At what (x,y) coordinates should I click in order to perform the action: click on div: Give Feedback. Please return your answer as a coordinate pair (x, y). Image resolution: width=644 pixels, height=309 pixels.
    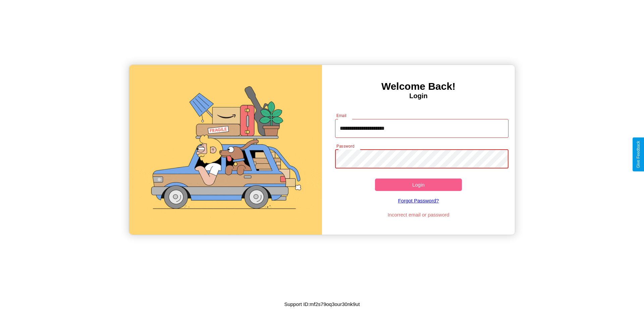
    Looking at the image, I should click on (638, 154).